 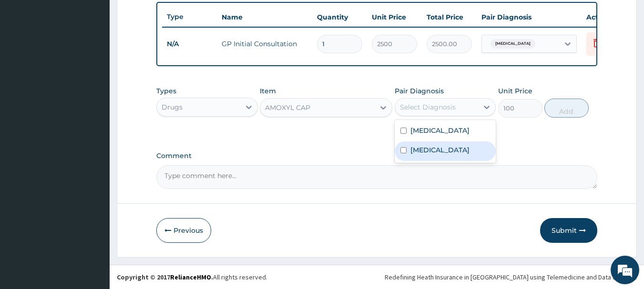 I want to click on th: Actions, so click(x=606, y=17).